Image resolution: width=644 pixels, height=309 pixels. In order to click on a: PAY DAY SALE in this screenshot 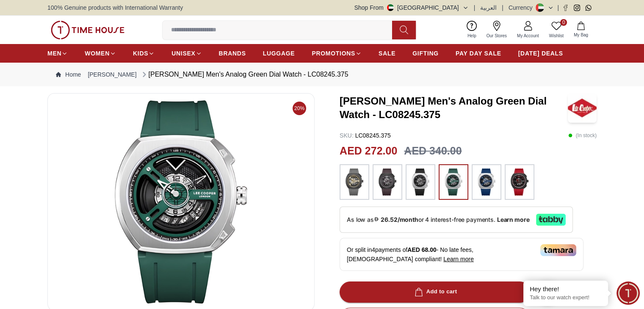, I will do `click(478, 54)`.